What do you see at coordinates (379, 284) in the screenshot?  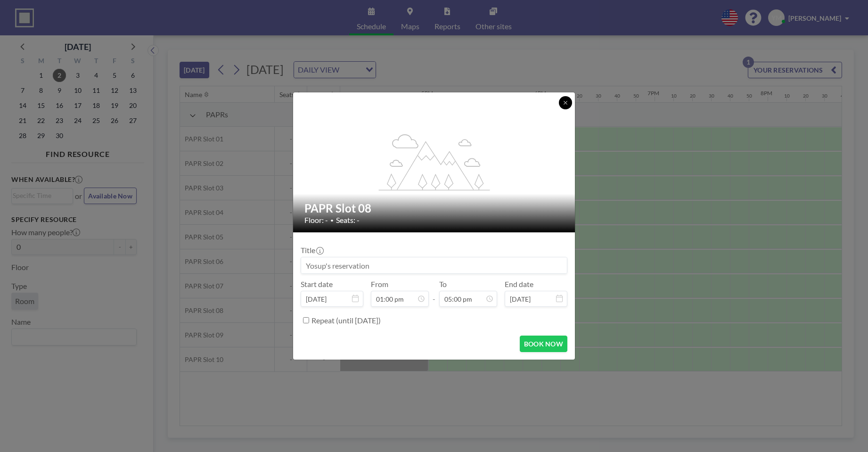 I see `label: From` at bounding box center [379, 284].